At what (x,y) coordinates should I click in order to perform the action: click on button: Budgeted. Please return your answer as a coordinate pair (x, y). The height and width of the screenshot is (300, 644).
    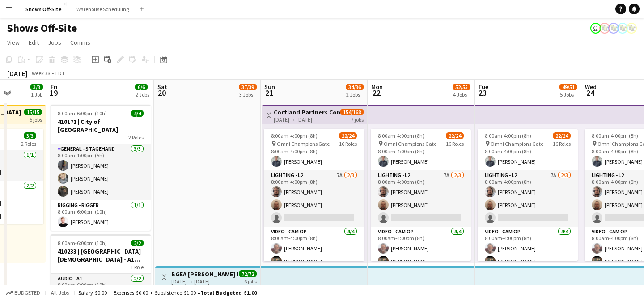
    Looking at the image, I should click on (23, 293).